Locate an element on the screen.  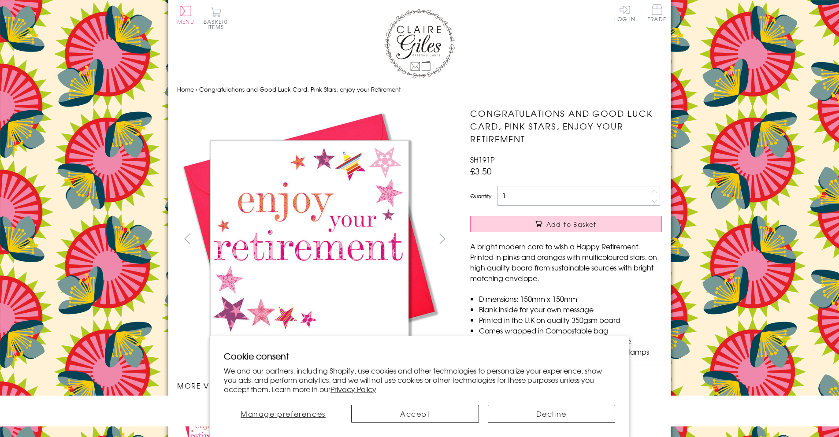
nav: breadcrumbs is located at coordinates (420, 90).